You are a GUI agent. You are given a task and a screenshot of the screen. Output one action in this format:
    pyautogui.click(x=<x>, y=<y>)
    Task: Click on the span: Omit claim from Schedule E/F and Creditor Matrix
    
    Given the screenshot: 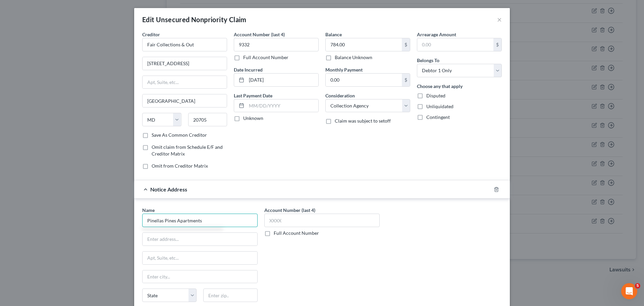 What is the action you would take?
    pyautogui.click(x=187, y=150)
    